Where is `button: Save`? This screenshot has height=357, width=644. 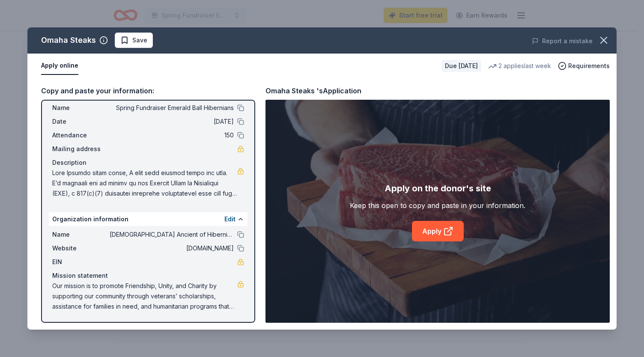
button: Save is located at coordinates (134, 40).